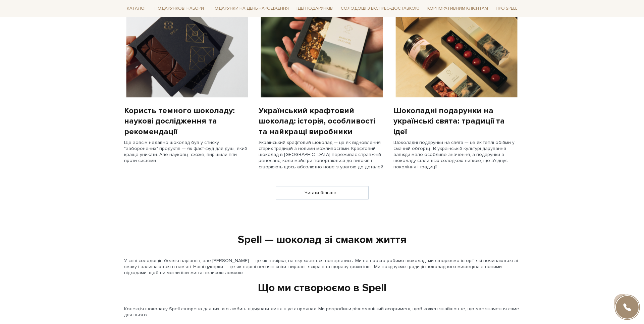 The height and width of the screenshot is (324, 644). What do you see at coordinates (322, 288) in the screenshot?
I see `div: Що ми створюємо в Spell` at bounding box center [322, 288].